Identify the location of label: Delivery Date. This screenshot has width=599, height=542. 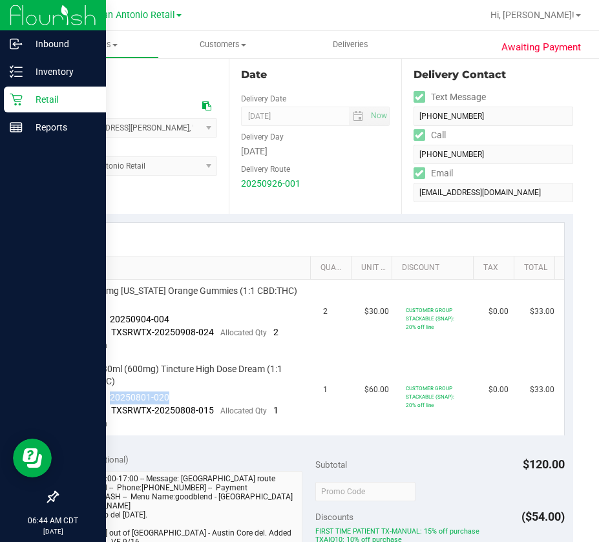
(263, 99).